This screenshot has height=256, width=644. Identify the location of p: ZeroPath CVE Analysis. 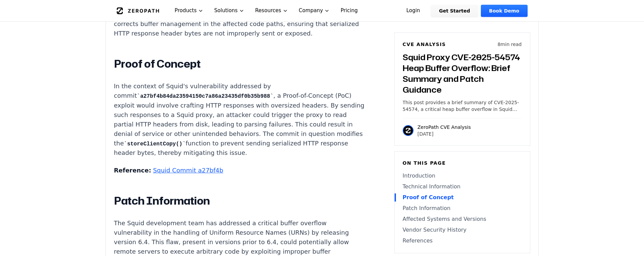
(445, 127).